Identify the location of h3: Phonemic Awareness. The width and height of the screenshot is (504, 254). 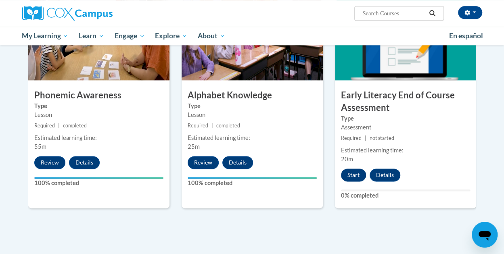
(99, 95).